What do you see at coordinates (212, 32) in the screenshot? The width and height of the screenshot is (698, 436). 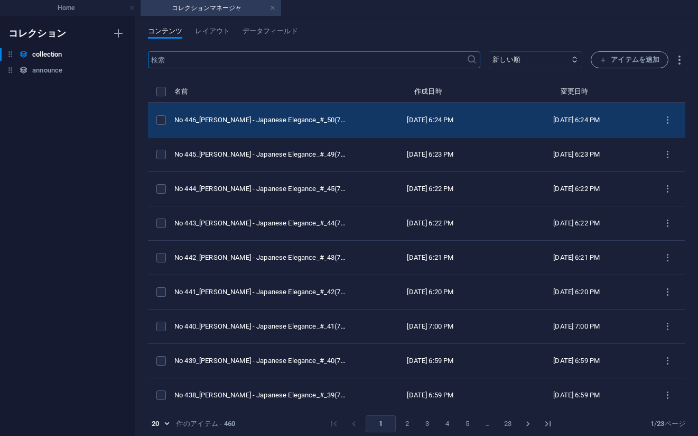 I see `span: レイアウト` at bounding box center [212, 32].